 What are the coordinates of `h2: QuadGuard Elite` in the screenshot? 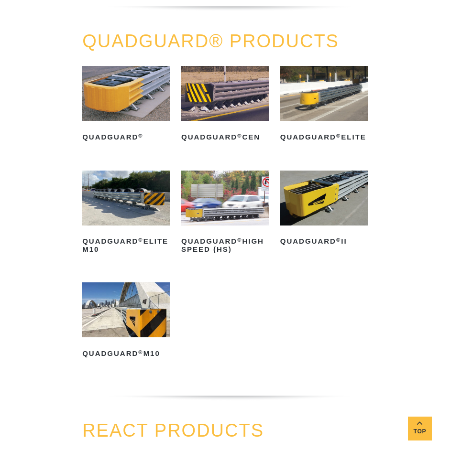 It's located at (324, 137).